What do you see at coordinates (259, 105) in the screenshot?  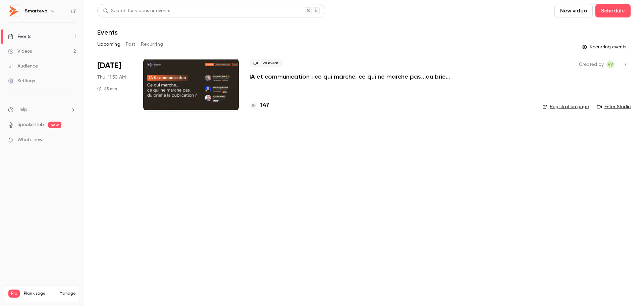 I see `a: 147` at bounding box center [259, 105].